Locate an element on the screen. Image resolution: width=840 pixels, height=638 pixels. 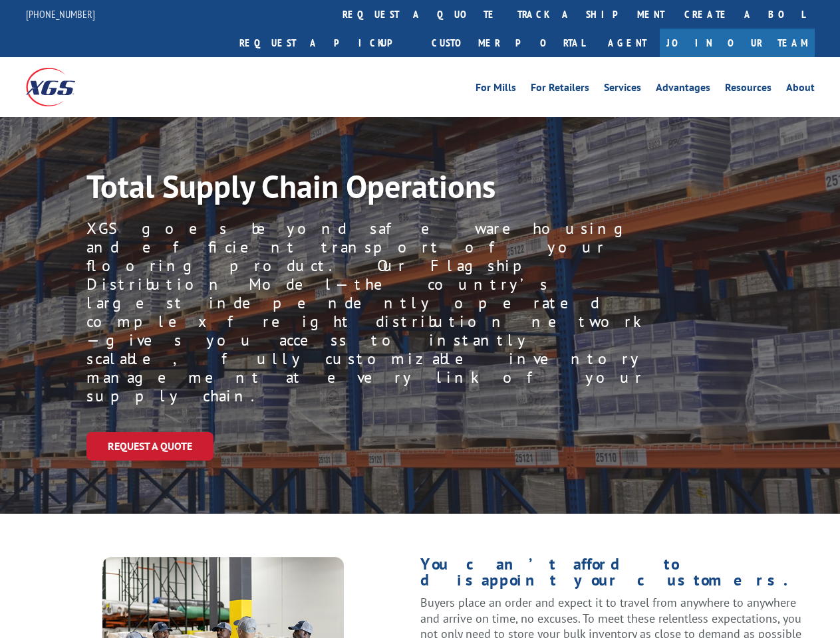
a: Request a Quote is located at coordinates (150, 446).